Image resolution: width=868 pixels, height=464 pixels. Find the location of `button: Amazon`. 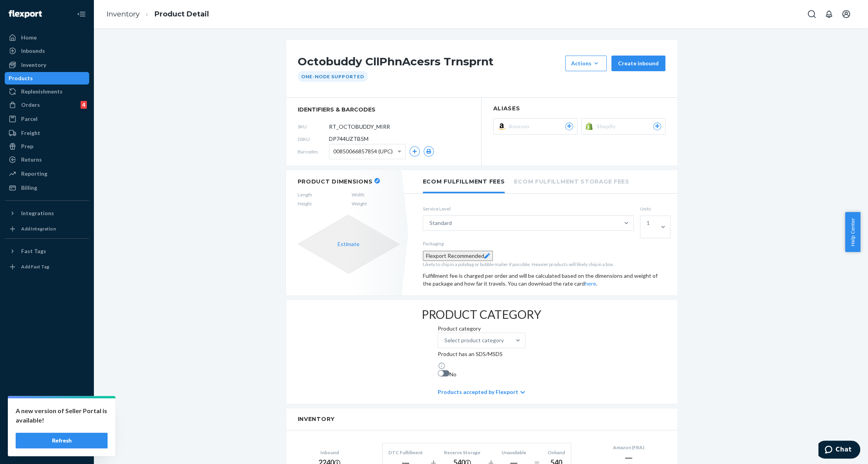

button: Amazon is located at coordinates (535, 127).